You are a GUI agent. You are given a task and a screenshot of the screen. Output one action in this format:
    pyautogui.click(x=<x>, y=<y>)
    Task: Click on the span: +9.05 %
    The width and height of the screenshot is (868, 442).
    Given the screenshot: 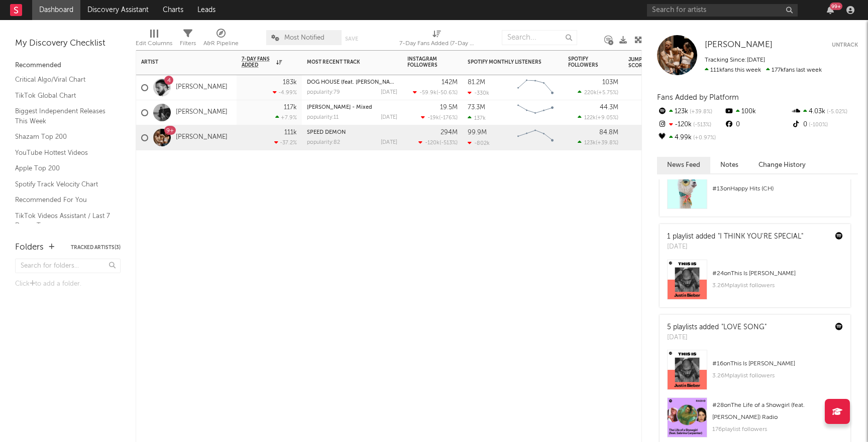 What is the action you would take?
    pyautogui.click(x=607, y=118)
    